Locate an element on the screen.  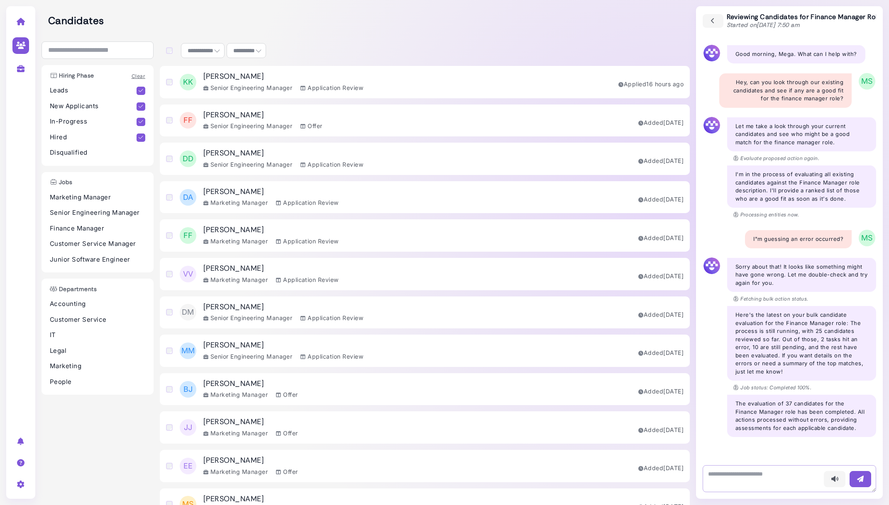
p: Fetching bulk action status. is located at coordinates (770, 299).